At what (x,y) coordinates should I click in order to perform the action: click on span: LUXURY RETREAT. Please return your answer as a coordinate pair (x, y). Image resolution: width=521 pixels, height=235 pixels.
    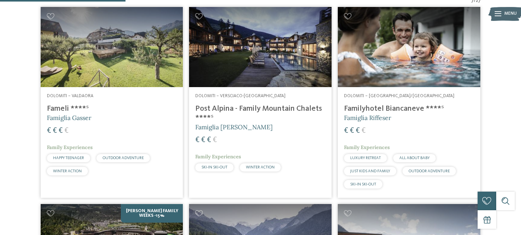
    Looking at the image, I should click on (365, 158).